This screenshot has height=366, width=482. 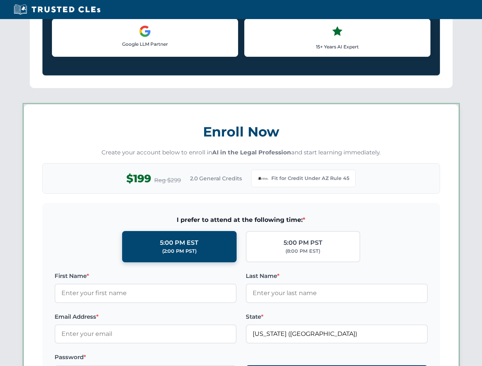 What do you see at coordinates (145, 293) in the screenshot?
I see `input: Enter your first name` at bounding box center [145, 293].